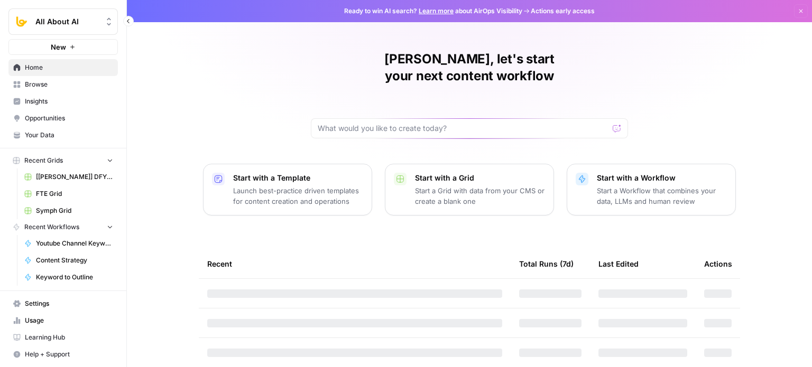 This screenshot has width=812, height=367. I want to click on a: Settings, so click(63, 304).